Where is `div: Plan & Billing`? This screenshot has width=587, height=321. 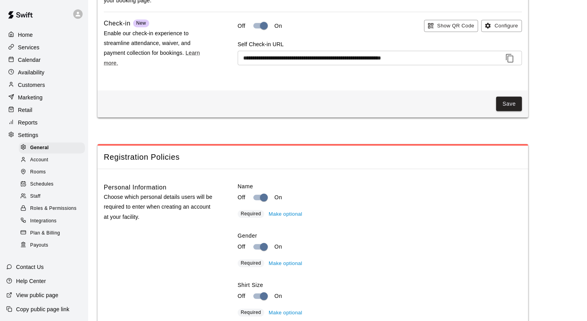
div: Plan & Billing is located at coordinates (52, 234).